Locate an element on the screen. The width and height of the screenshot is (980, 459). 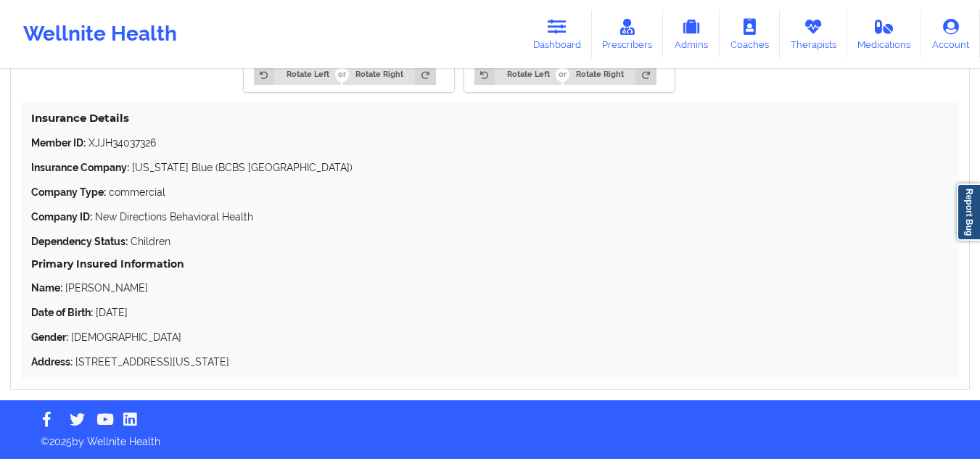
a: Report Bug is located at coordinates (968, 212).